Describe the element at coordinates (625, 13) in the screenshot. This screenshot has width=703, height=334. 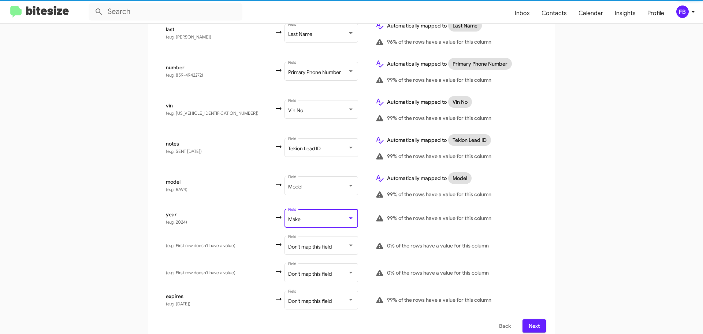
I see `a: Insights` at that location.